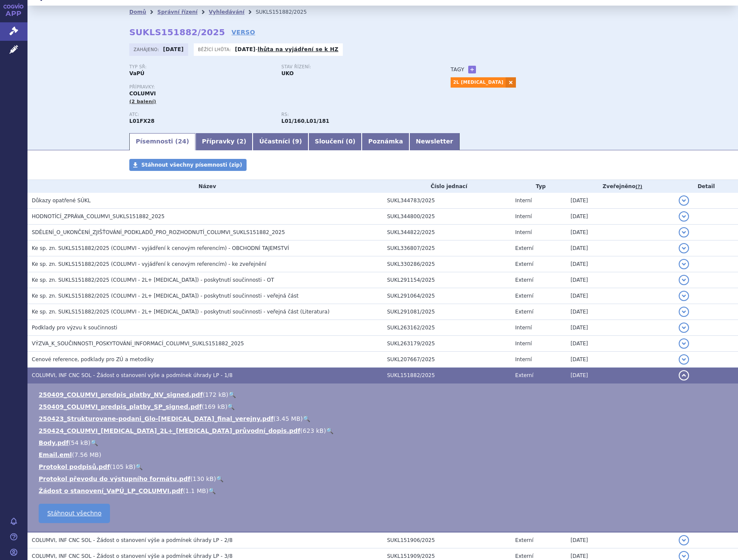 The width and height of the screenshot is (738, 560). What do you see at coordinates (181, 312) in the screenshot?
I see `span: Ke sp. zn. SUKLS151882/2025 (COLUMVI - 2L+ DLBCL) - poskytnutí součinnosti - veřejná část (Litera...` at bounding box center [181, 312].